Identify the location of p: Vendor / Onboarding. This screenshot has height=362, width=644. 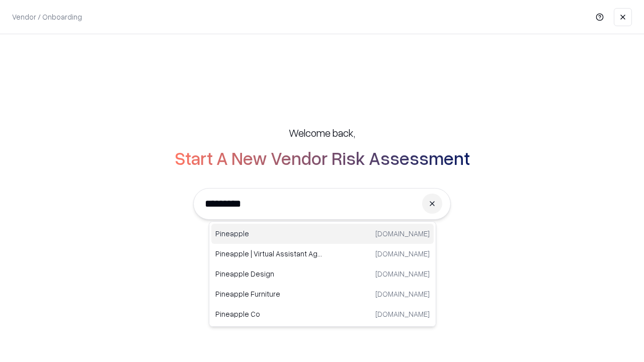
(47, 17).